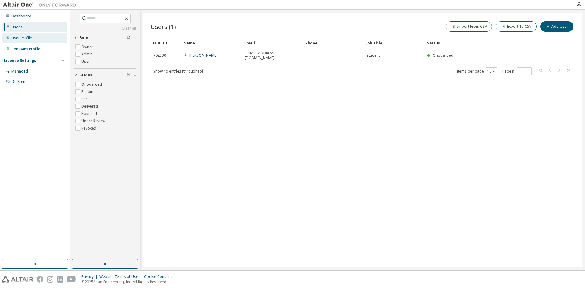 This screenshot has width=585, height=288. Describe the element at coordinates (212, 43) in the screenshot. I see `div: Name` at that location.